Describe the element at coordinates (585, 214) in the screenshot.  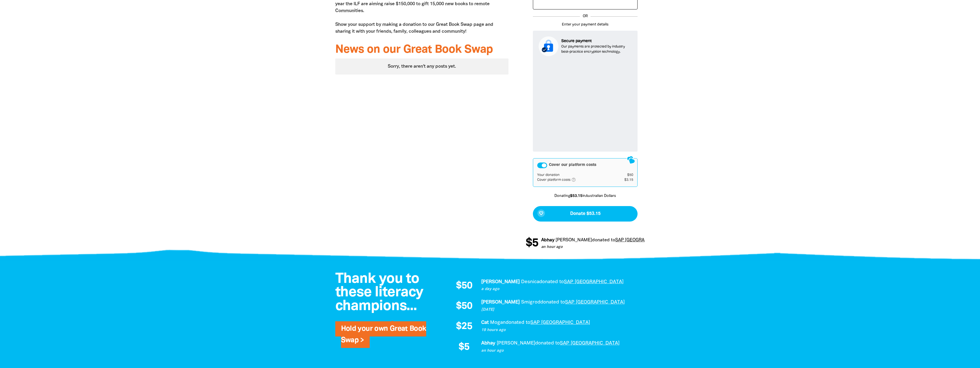
I see `button: favorite_borderDonate $53.15` at that location.